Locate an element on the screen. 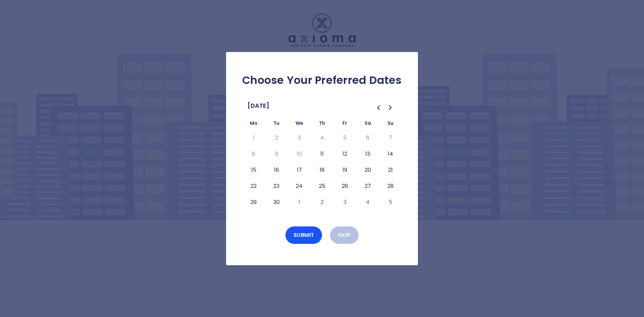  button: Tuesday, September 9th, 2025 is located at coordinates (277, 154).